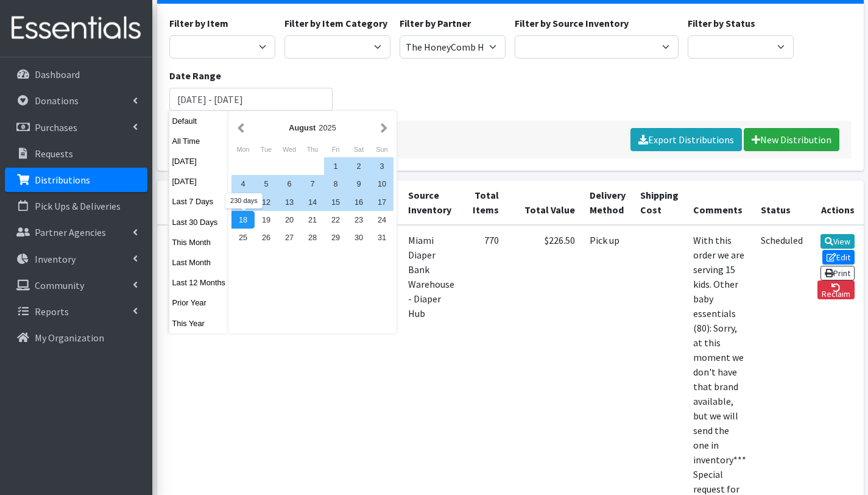  I want to click on a: Purchases, so click(76, 127).